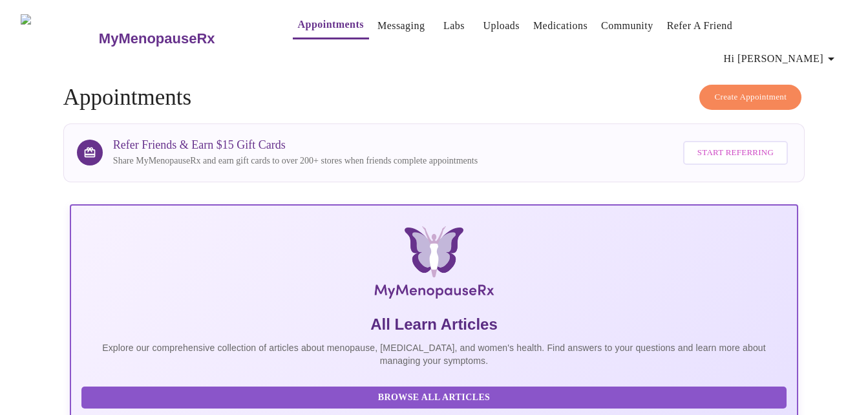 This screenshot has width=868, height=415. I want to click on a: Medications, so click(560, 26).